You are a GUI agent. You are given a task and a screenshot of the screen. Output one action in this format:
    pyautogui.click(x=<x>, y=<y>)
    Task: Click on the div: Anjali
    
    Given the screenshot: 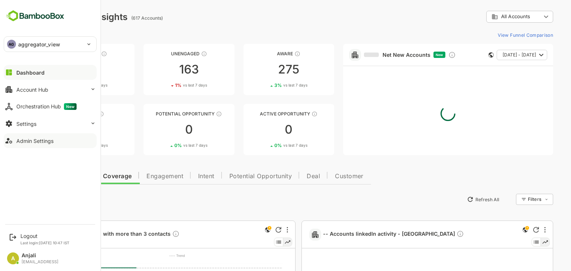 What is the action you would take?
    pyautogui.click(x=40, y=256)
    